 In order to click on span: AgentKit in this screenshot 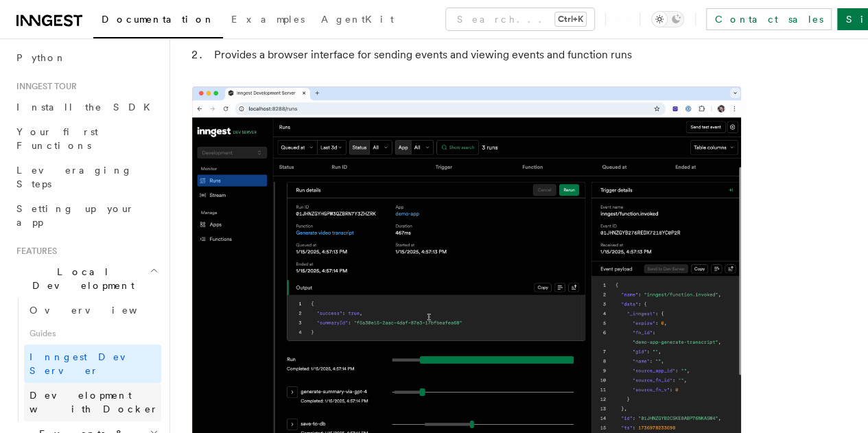, I will do `click(357, 19)`.